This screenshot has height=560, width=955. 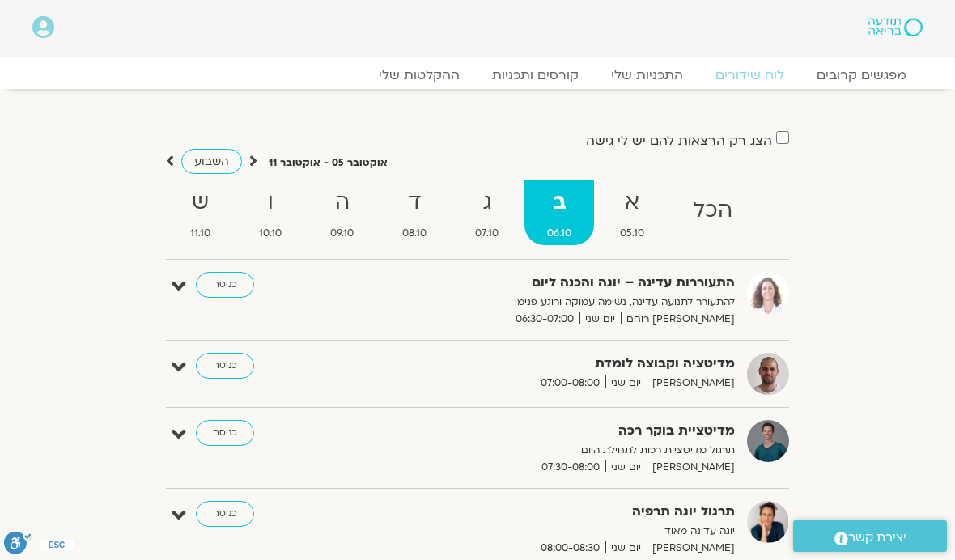 I want to click on strong: ד, so click(x=414, y=202).